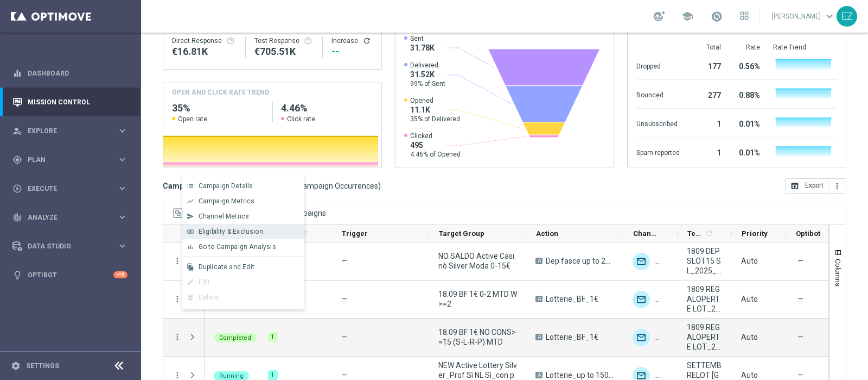  What do you see at coordinates (64, 217) in the screenshot?
I see `div: Analyze` at bounding box center [64, 217].